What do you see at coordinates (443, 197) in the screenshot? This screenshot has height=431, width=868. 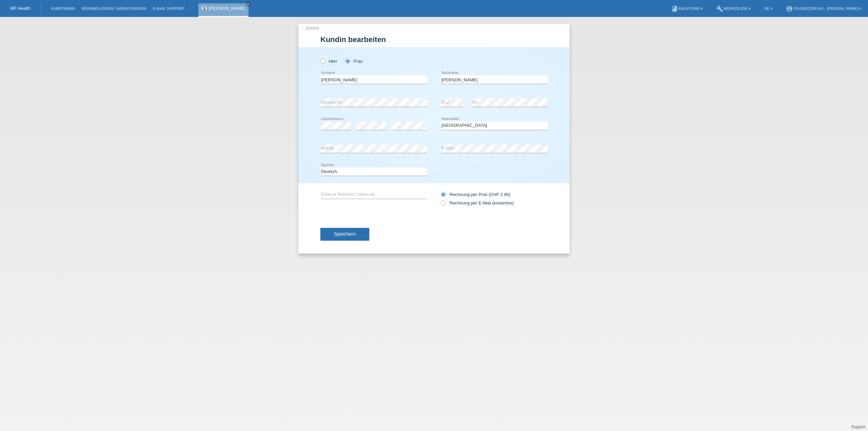 I see `input: Rechnung per Post (CHF 2.90)` at bounding box center [443, 197].